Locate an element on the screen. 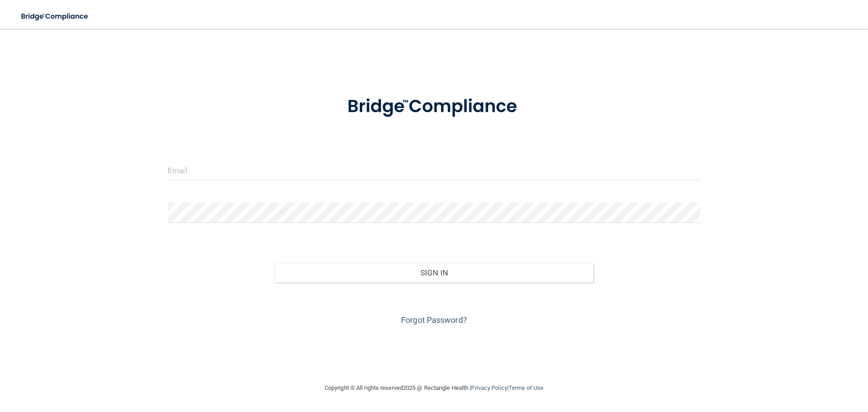  a: Privacy Policy is located at coordinates (489, 388).